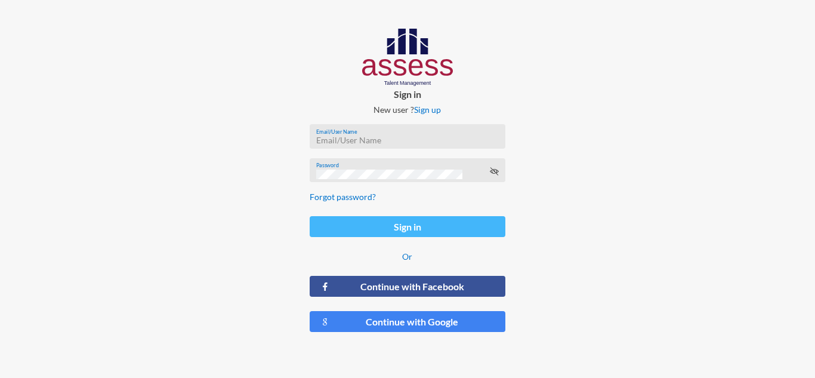 The image size is (815, 378). I want to click on a: Forgot password?, so click(343, 196).